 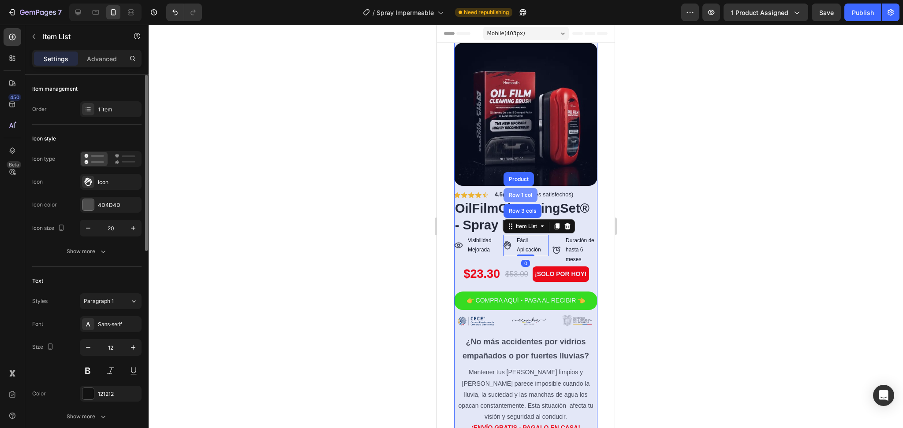 What do you see at coordinates (46, 221) in the screenshot?
I see `p: Visibilidad Mejorada` at bounding box center [46, 221].